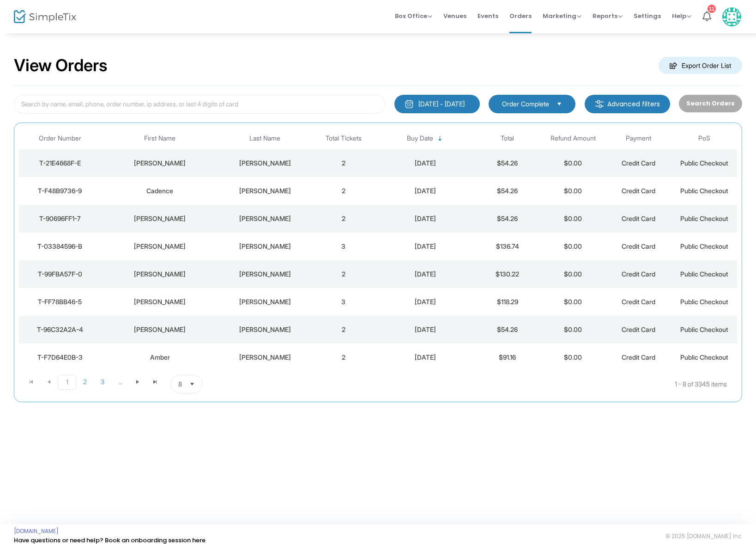 Image resolution: width=756 pixels, height=552 pixels. Describe the element at coordinates (712, 9) in the screenshot. I see `div: 11` at that location.